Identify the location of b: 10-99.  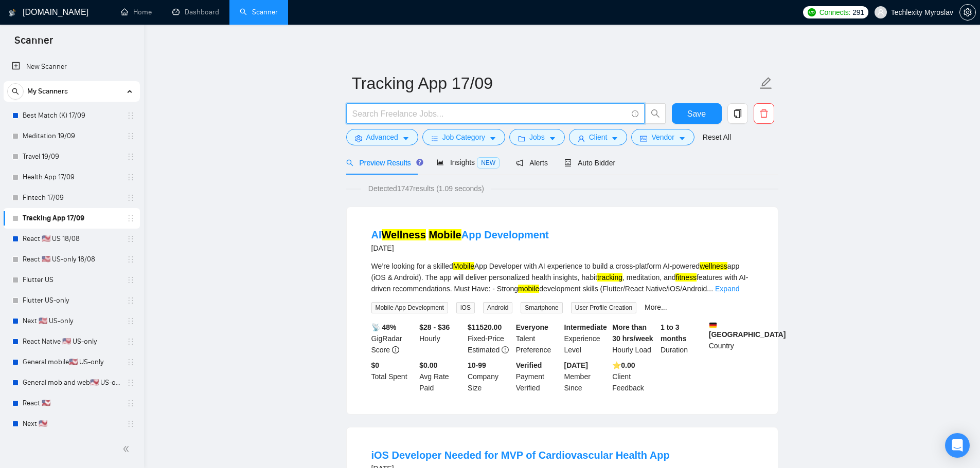
(476, 365).